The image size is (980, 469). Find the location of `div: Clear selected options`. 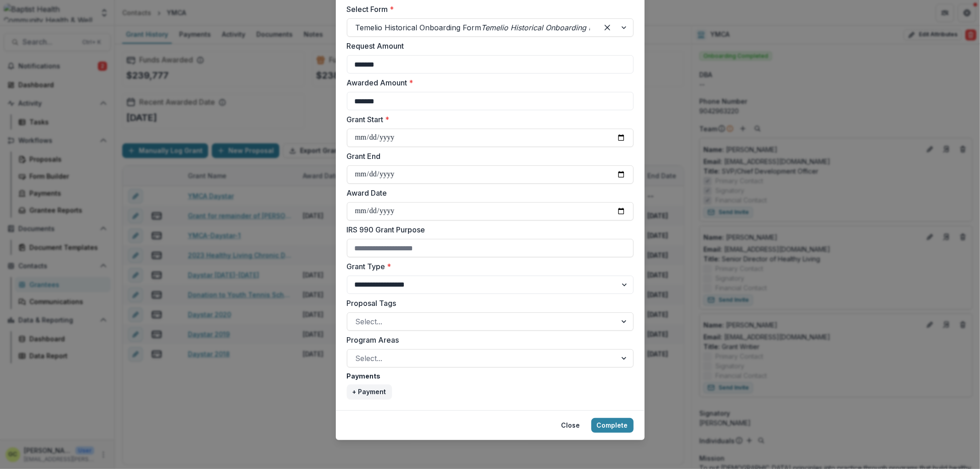

div: Clear selected options is located at coordinates (608, 28).